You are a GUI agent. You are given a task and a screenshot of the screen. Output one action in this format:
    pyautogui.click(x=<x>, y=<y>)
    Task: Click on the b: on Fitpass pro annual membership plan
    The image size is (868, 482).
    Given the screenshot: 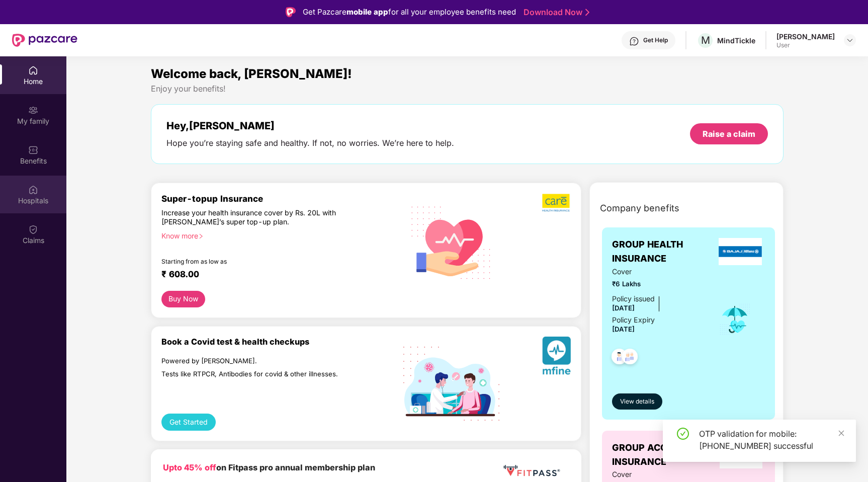 What is the action you would take?
    pyautogui.click(x=269, y=467)
    